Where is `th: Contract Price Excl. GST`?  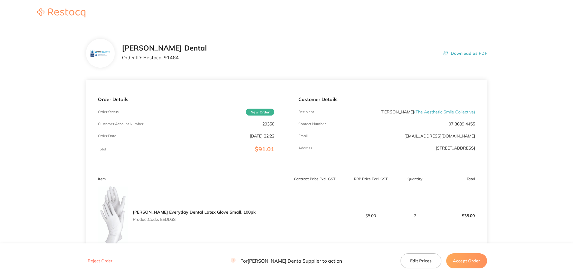 th: Contract Price Excl. GST is located at coordinates (314, 179).